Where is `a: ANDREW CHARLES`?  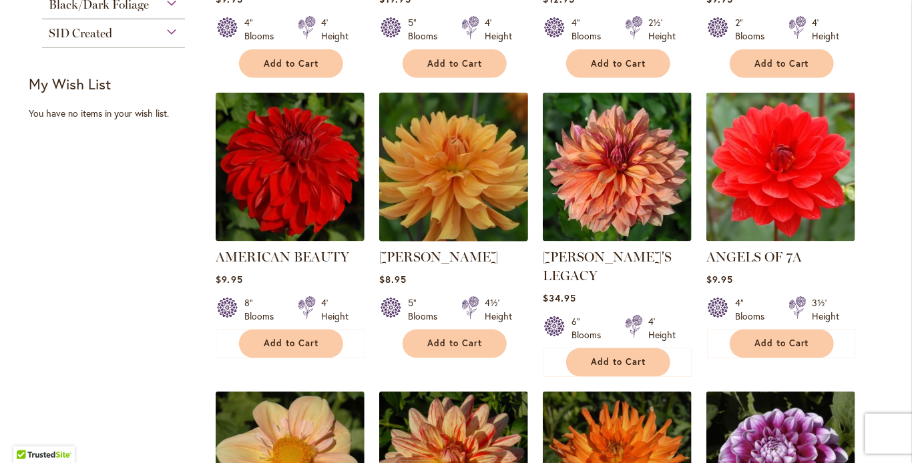 a: ANDREW CHARLES is located at coordinates (453, 238).